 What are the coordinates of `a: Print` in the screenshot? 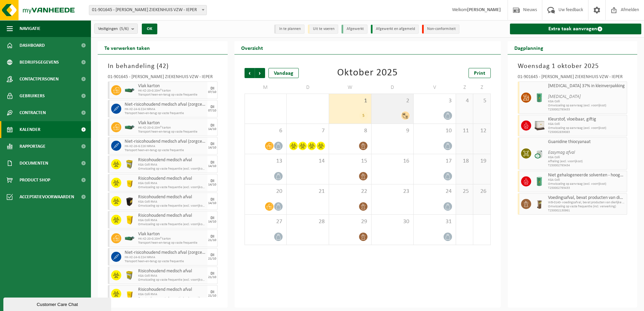 It's located at (479, 73).